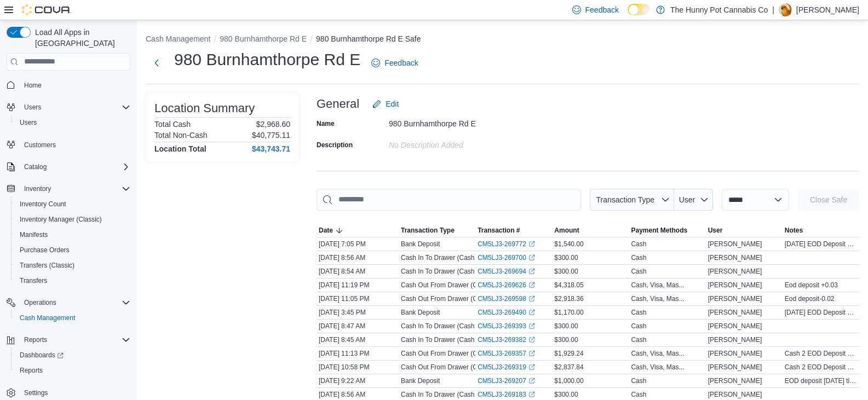  Describe the element at coordinates (73, 281) in the screenshot. I see `button: Transfers` at that location.